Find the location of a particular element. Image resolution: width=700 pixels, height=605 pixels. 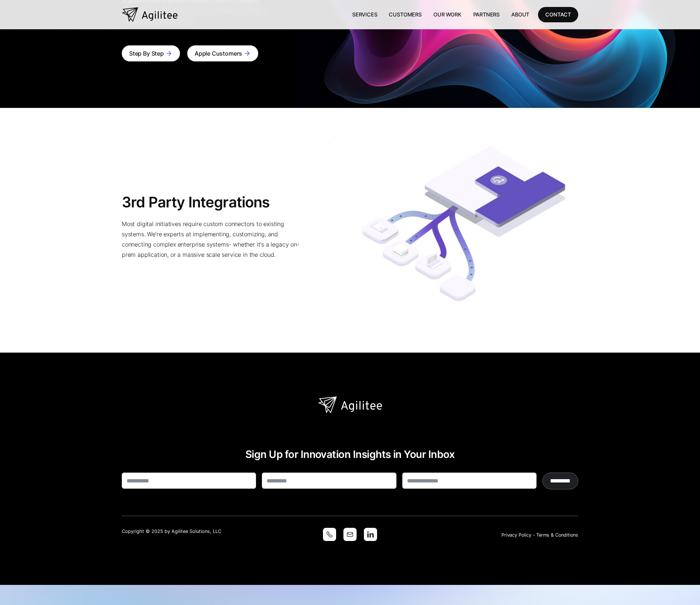

a: Customers is located at coordinates (405, 14).